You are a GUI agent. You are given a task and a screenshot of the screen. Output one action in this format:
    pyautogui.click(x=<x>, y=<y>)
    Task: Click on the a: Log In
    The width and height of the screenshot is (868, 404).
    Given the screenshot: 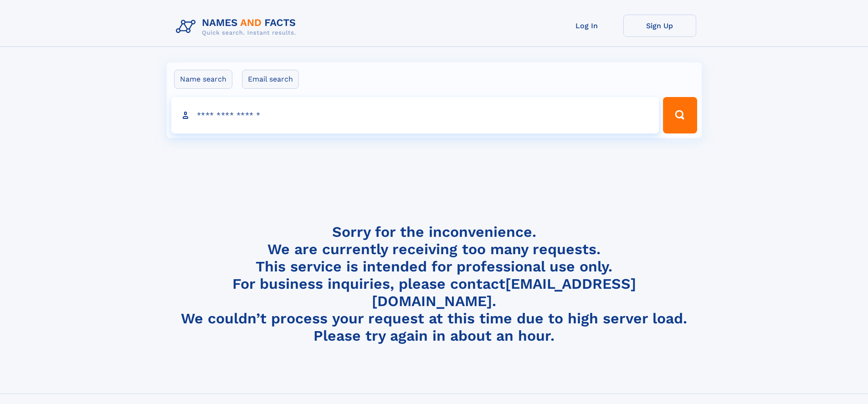 What is the action you would take?
    pyautogui.click(x=587, y=25)
    